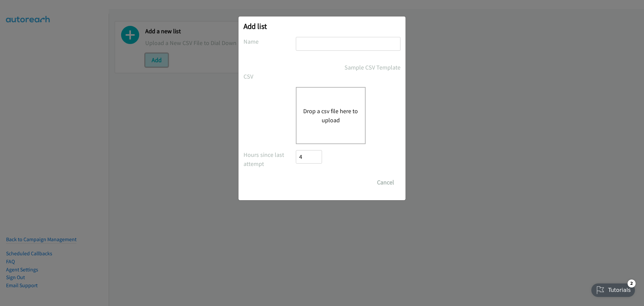 The width and height of the screenshot is (644, 306). Describe the element at coordinates (26, 14) in the screenshot. I see `button: Checklist, Tutorials, 2 incomplete tasks` at that location.